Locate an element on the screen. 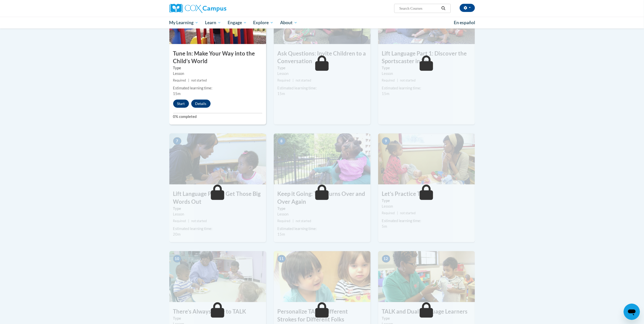 This screenshot has height=324, width=644. input: Search Courses is located at coordinates (419, 8).